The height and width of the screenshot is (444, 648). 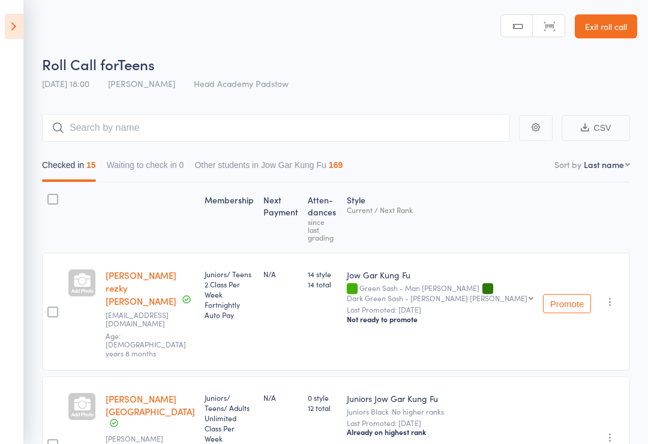 I want to click on span: No higher ranks, so click(x=418, y=411).